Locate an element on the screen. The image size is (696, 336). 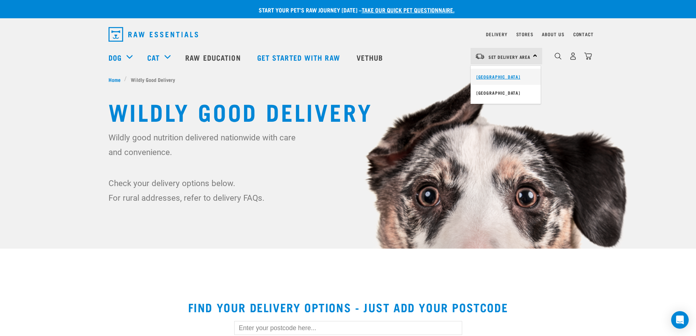
a: About Us is located at coordinates (553, 34).